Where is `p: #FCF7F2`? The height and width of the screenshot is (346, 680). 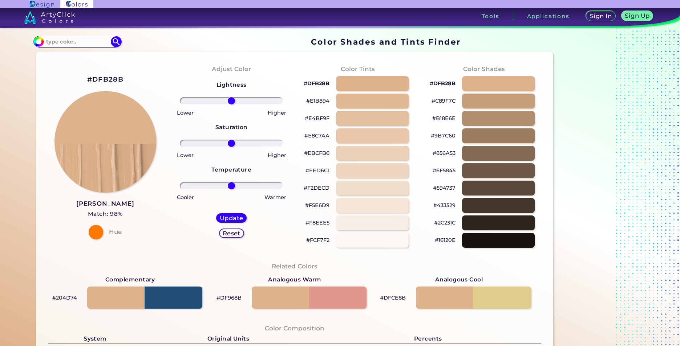 p: #FCF7F2 is located at coordinates (318, 240).